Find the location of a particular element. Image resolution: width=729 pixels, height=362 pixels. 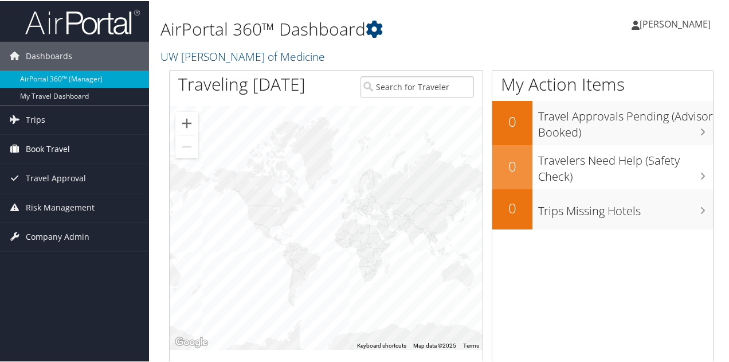

img: airportal-logo.png is located at coordinates (83, 21).